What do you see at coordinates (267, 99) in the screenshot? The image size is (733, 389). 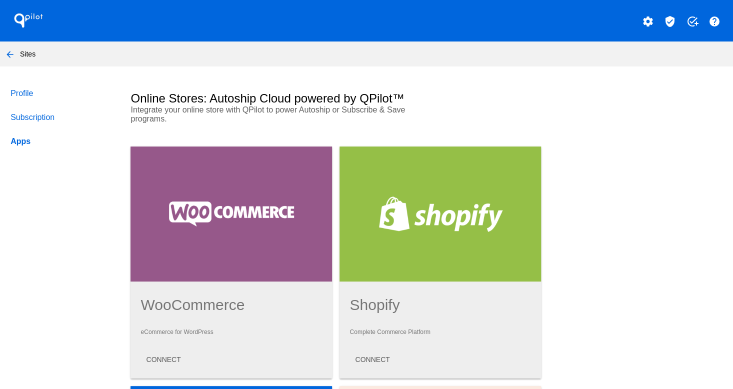 I see `h2: Online Stores: Autoship Cloud powered by QPilot™` at bounding box center [267, 99].